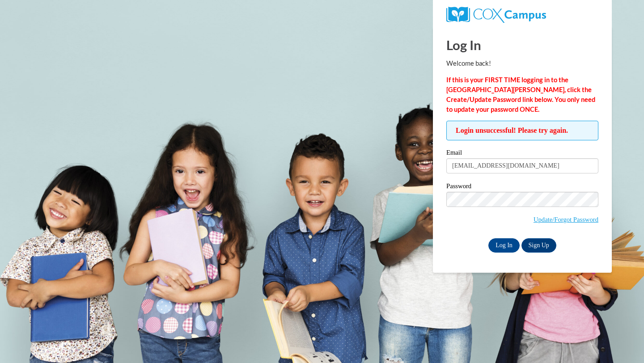 This screenshot has height=363, width=644. What do you see at coordinates (496, 14) in the screenshot?
I see `a: COX Campus` at bounding box center [496, 14].